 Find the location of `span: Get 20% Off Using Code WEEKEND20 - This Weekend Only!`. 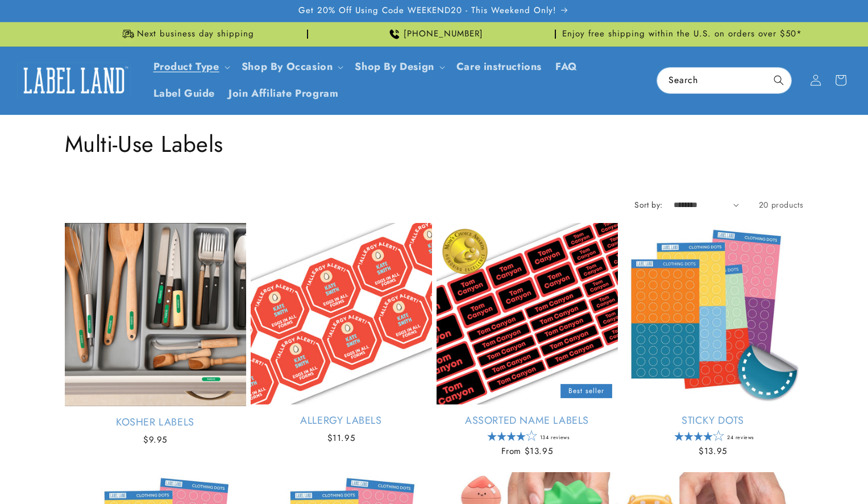

span: Get 20% Off Using Code WEEKEND20 - This Weekend Only! is located at coordinates (428, 11).